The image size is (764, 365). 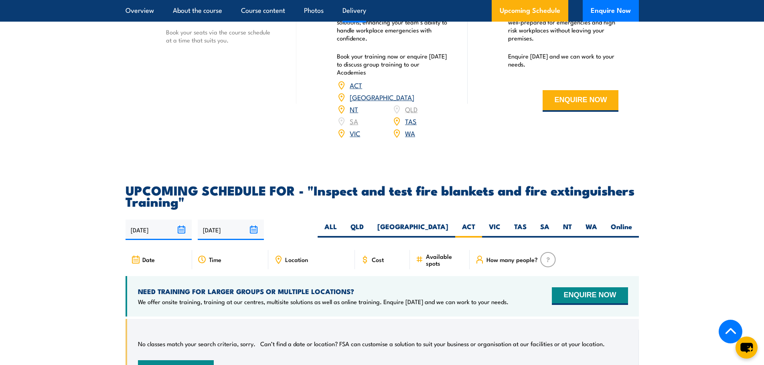 I want to click on span: Date, so click(x=148, y=259).